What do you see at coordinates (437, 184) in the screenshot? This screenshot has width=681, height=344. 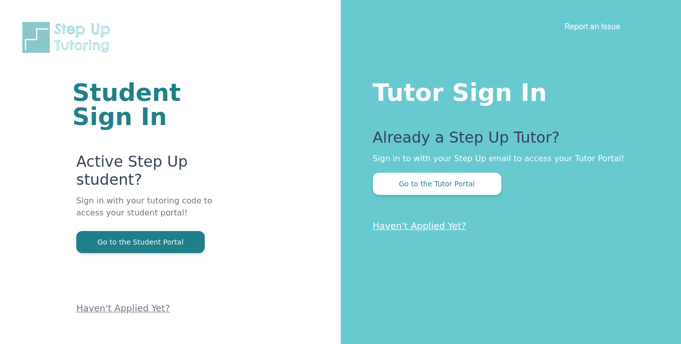 I see `button: Go to the Tutor Portal` at bounding box center [437, 184].